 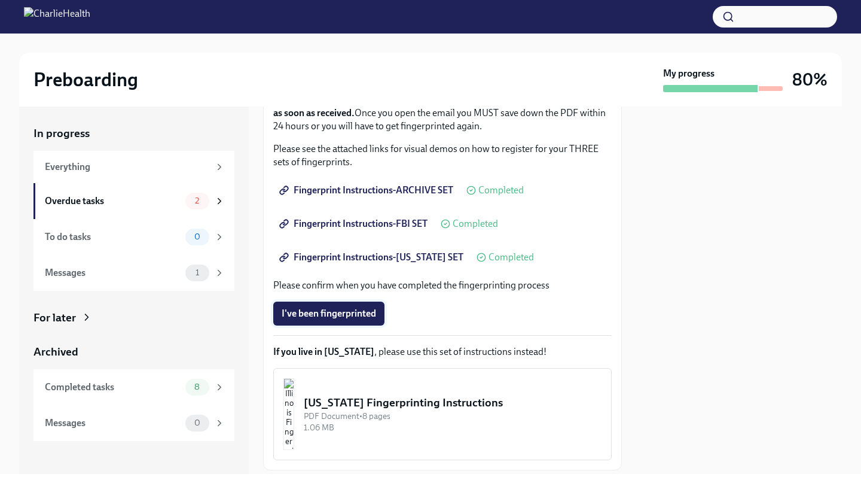 I want to click on div: 1.06 MB, so click(x=453, y=427).